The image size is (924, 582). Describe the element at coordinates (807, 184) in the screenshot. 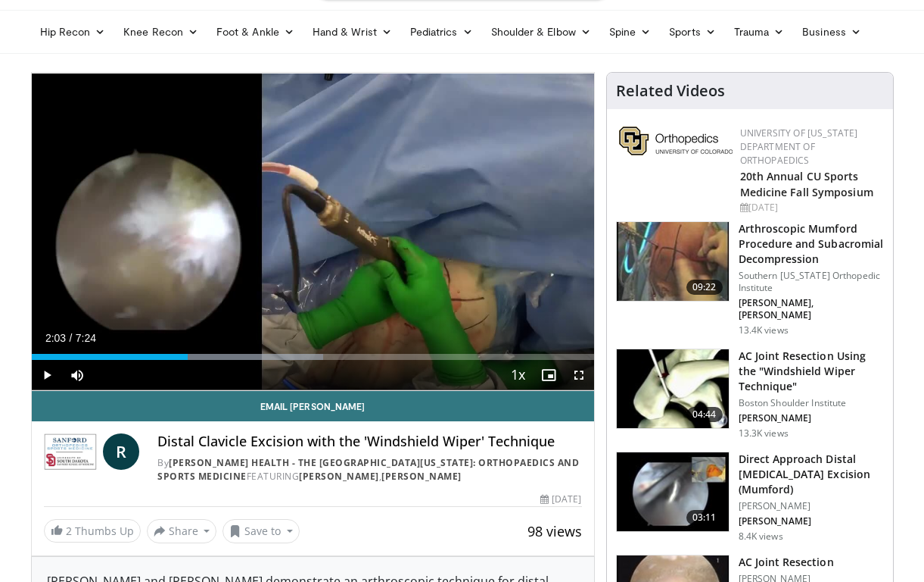

I see `a: 20th Annual CU Sports Medicine Fall Symposium` at that location.